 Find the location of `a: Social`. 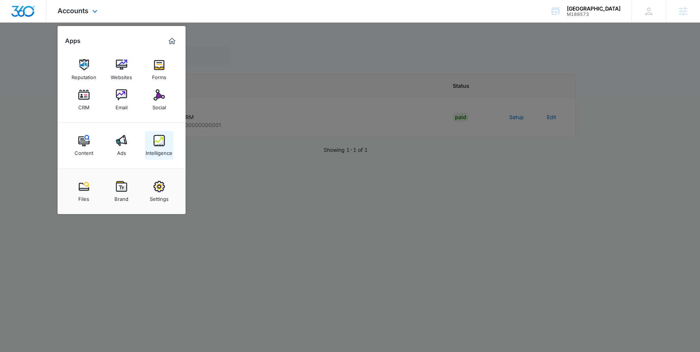

a: Social is located at coordinates (159, 100).